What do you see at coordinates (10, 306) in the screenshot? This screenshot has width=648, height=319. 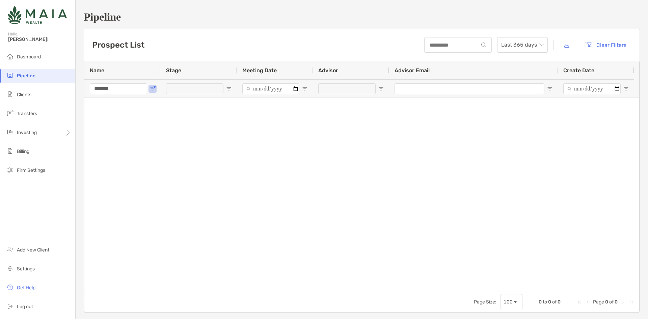 I see `img: logout icon` at bounding box center [10, 306].